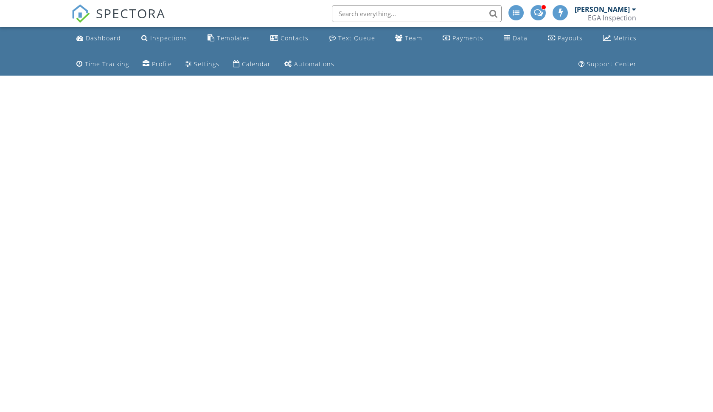 Image resolution: width=713 pixels, height=412 pixels. Describe the element at coordinates (103, 38) in the screenshot. I see `div: Dashboard` at that location.